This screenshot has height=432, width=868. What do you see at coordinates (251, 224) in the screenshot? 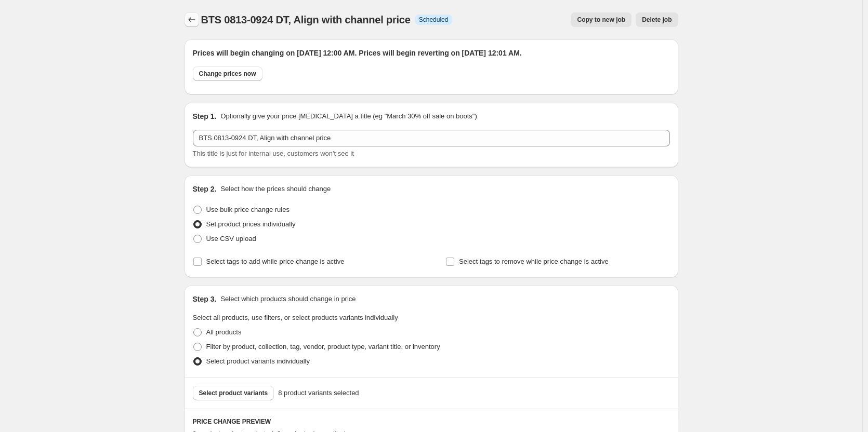
I see `span: Set product prices individually` at bounding box center [251, 224].